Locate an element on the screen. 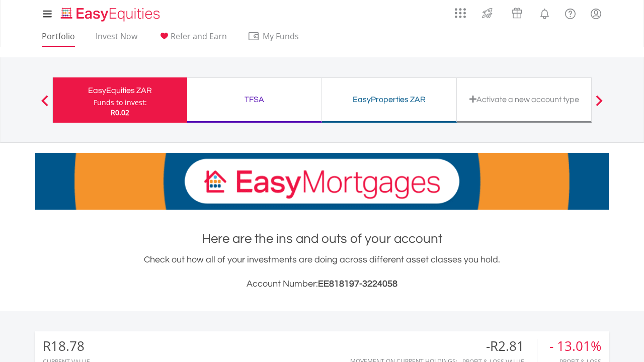  div: Activate a new account type is located at coordinates (524, 99).